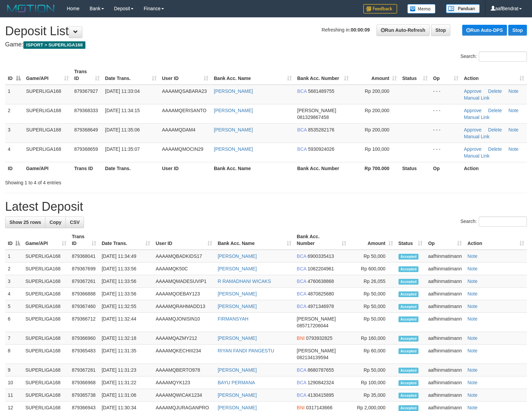  What do you see at coordinates (372, 269) in the screenshot?
I see `td: Rp 600,000` at bounding box center [372, 269].